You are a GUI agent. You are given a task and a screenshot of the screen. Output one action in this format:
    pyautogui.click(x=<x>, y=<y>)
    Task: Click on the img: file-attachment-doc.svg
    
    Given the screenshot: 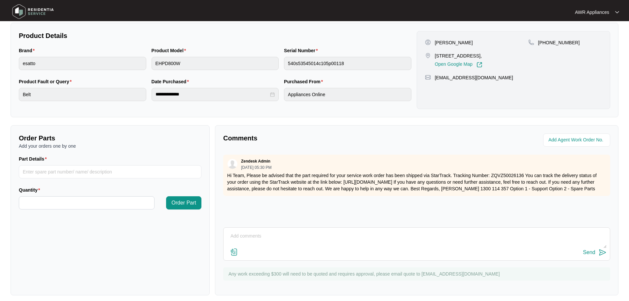 What is the action you would take?
    pyautogui.click(x=234, y=252)
    